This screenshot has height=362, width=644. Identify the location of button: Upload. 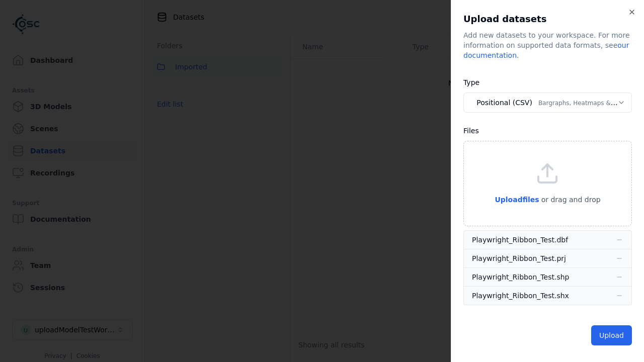
(611, 335).